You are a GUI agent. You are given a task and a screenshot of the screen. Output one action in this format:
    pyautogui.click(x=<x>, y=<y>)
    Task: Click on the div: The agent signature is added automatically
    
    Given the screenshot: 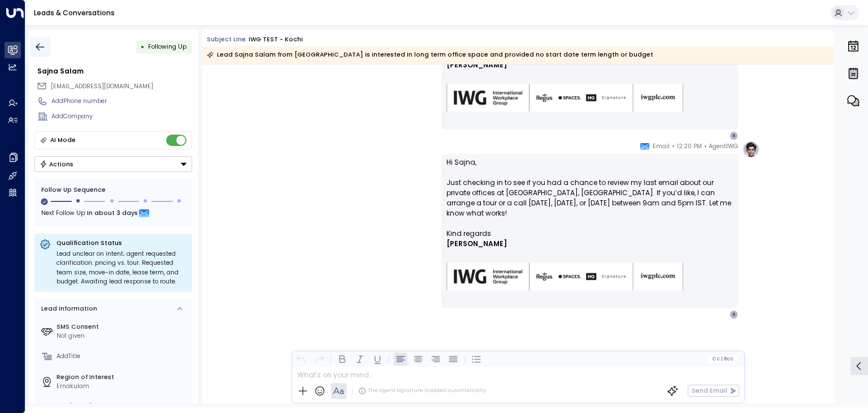 What is the action you would take?
    pyautogui.click(x=422, y=391)
    